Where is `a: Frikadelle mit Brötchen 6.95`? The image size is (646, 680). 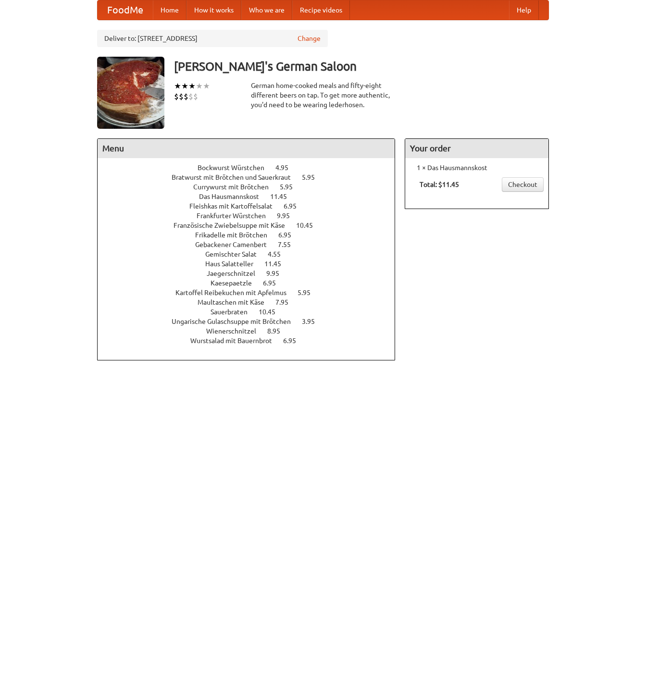 a: Frikadelle mit Brötchen 6.95 is located at coordinates (252, 235).